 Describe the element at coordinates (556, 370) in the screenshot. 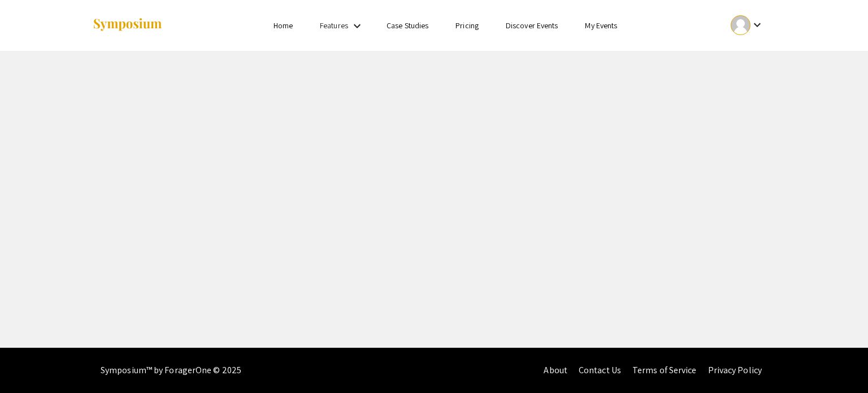

I see `a: About` at that location.